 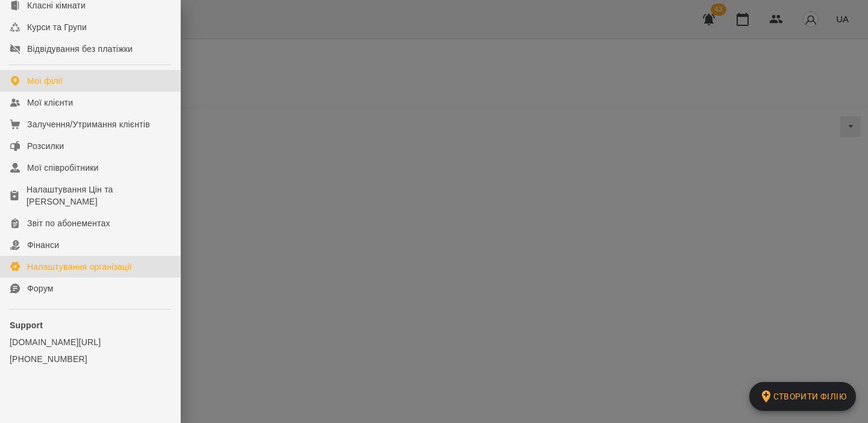 What do you see at coordinates (80, 49) in the screenshot?
I see `div: Відвідування без платіжки` at bounding box center [80, 49].